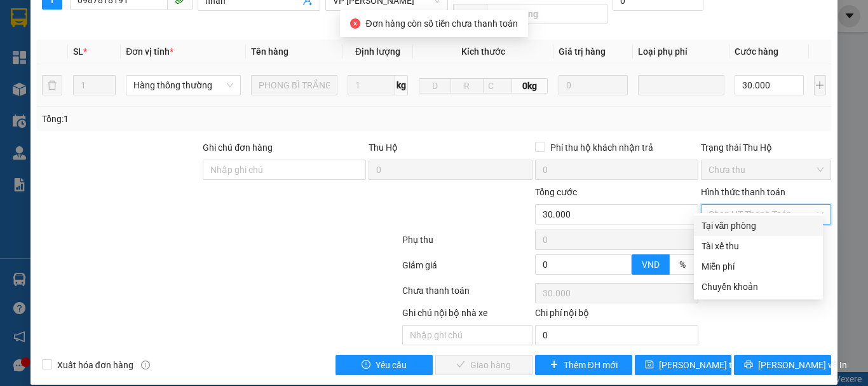 This screenshot has height=386, width=868. Describe the element at coordinates (467, 294) in the screenshot. I see `div: Chưa thanh toán` at that location.